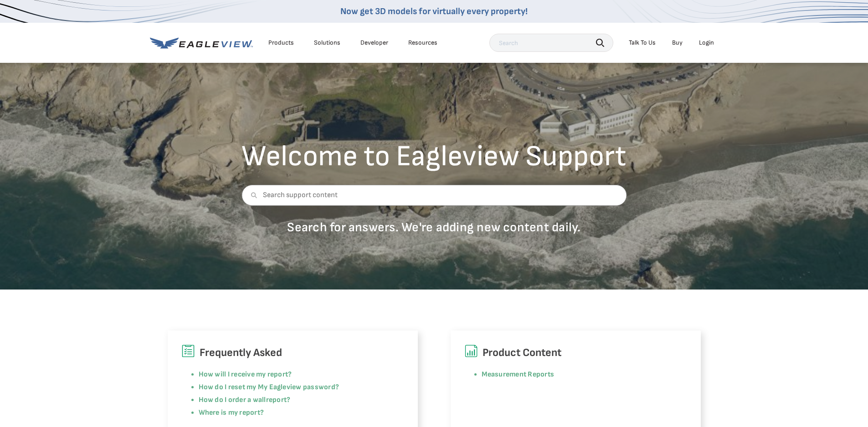  Describe the element at coordinates (232, 400) in the screenshot. I see `a: How do I order a wall` at that location.